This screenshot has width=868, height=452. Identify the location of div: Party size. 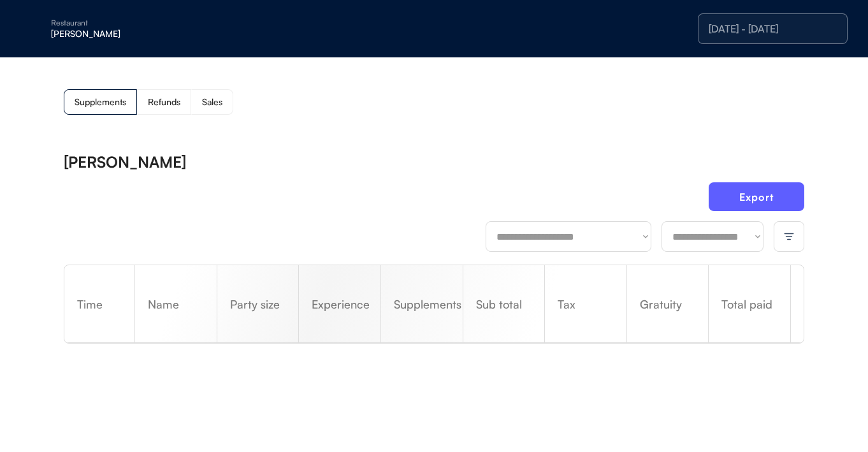
(258, 304).